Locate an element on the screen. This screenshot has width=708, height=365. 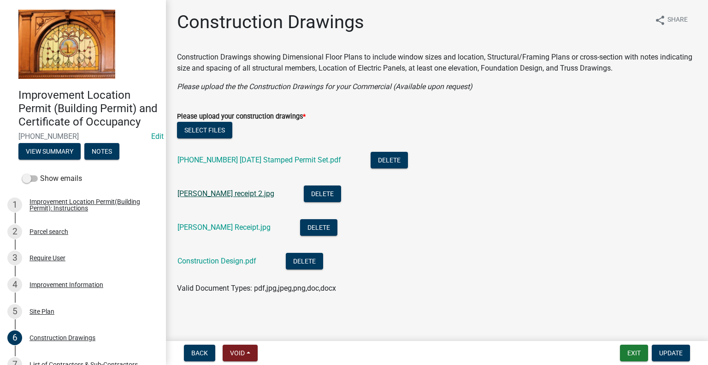
div: 4 is located at coordinates (15, 284).